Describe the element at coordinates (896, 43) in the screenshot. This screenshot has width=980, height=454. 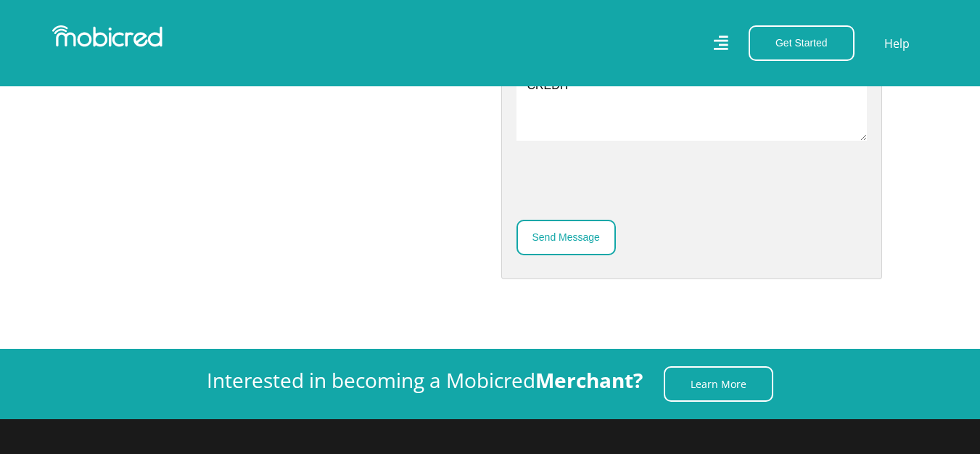
I see `a: Help` at that location.